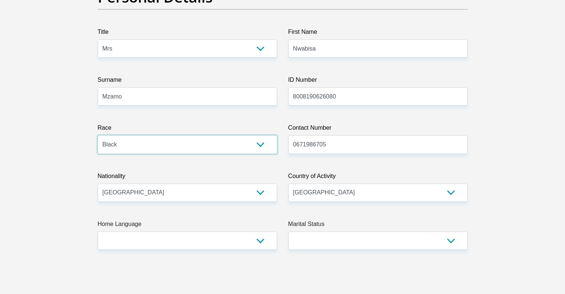  What do you see at coordinates (378, 129) in the screenshot?
I see `label: Contact Number` at bounding box center [378, 129].